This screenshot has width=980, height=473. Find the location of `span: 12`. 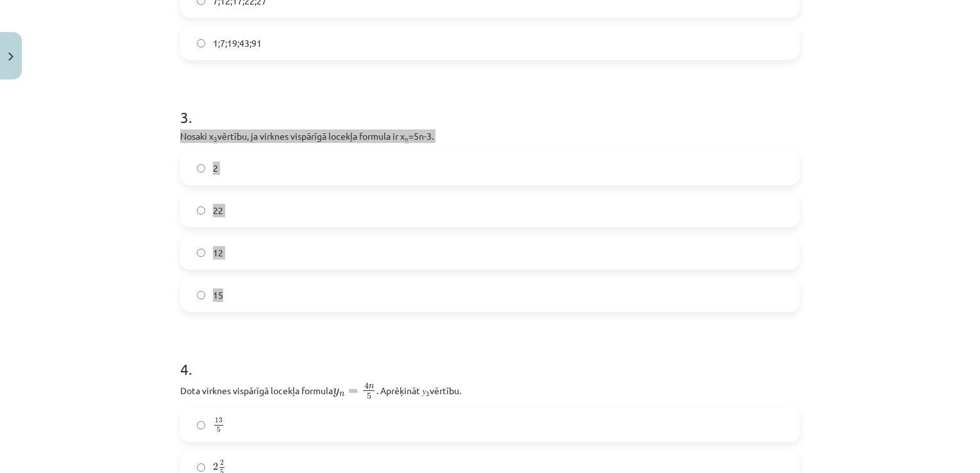

span: 12 is located at coordinates (218, 252).